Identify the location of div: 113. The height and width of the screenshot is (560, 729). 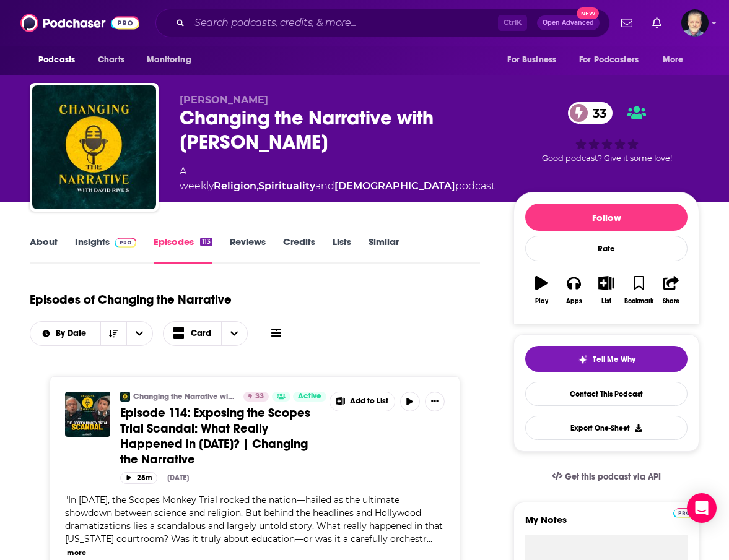
(207, 242).